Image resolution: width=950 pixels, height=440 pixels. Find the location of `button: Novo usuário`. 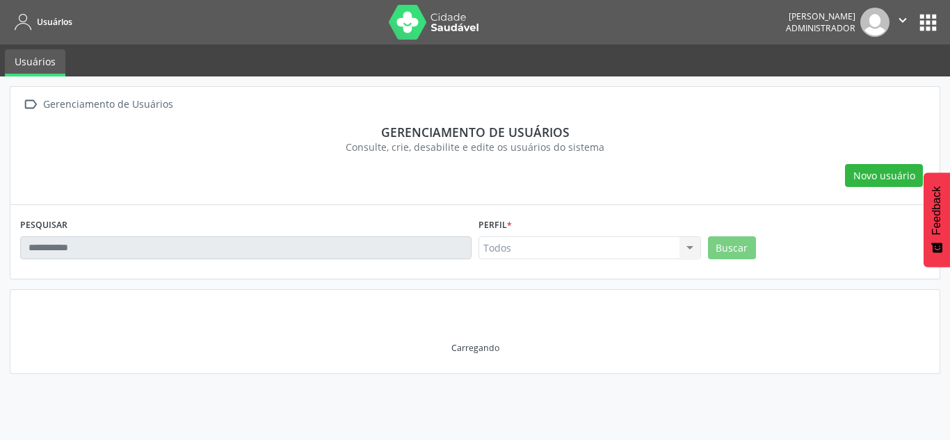

button: Novo usuário is located at coordinates (884, 176).